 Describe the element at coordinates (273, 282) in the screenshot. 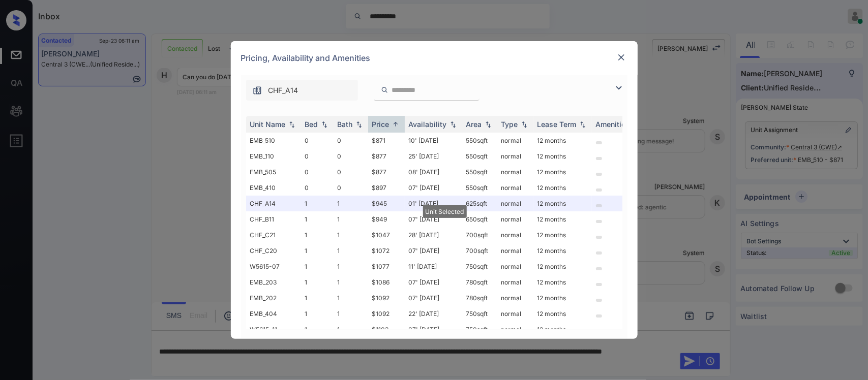

I see `td: EMB_203` at that location.